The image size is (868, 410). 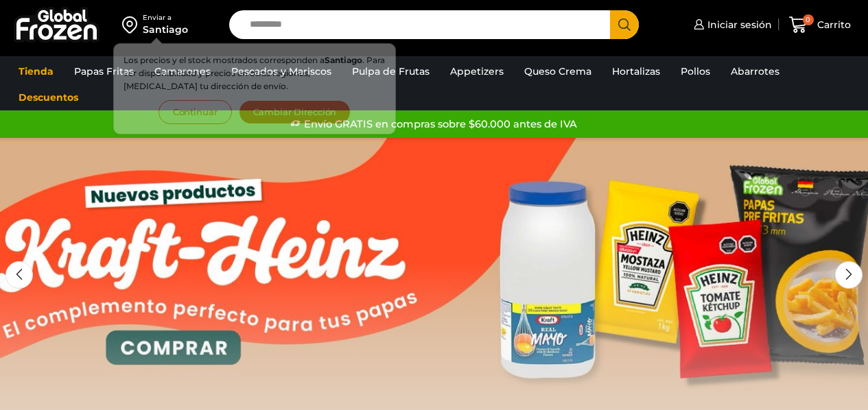 What do you see at coordinates (36, 71) in the screenshot?
I see `a: Tienda` at bounding box center [36, 71].